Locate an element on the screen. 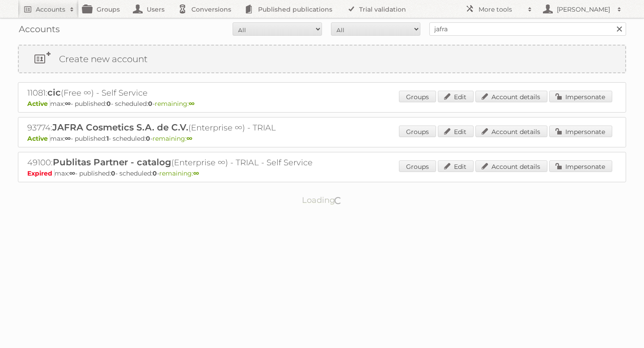  h2: Accounts is located at coordinates (50, 9).